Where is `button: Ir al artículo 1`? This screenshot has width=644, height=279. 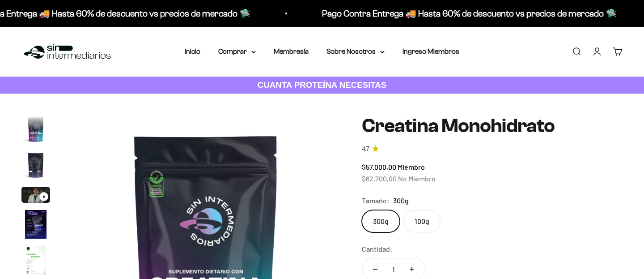 button: Ir al artículo 1 is located at coordinates (36, 131).